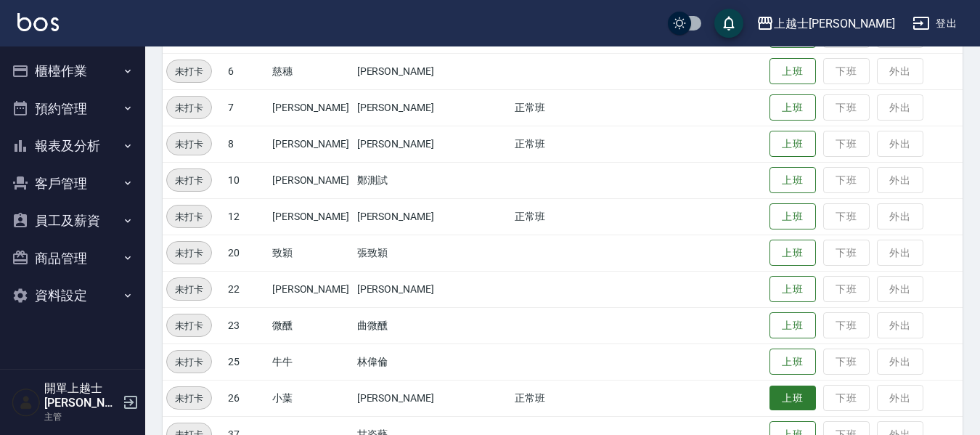  Describe the element at coordinates (73, 258) in the screenshot. I see `button: 商品管理` at that location.